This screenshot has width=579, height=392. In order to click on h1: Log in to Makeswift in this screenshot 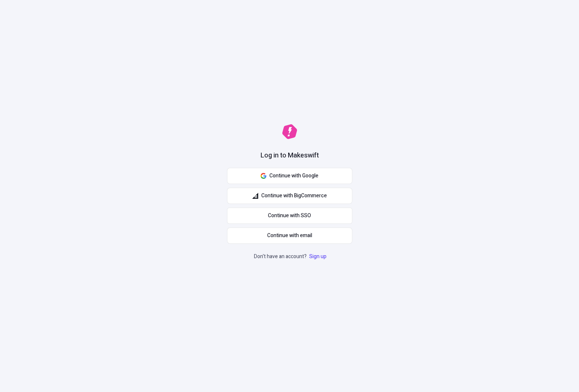, I will do `click(290, 155)`.